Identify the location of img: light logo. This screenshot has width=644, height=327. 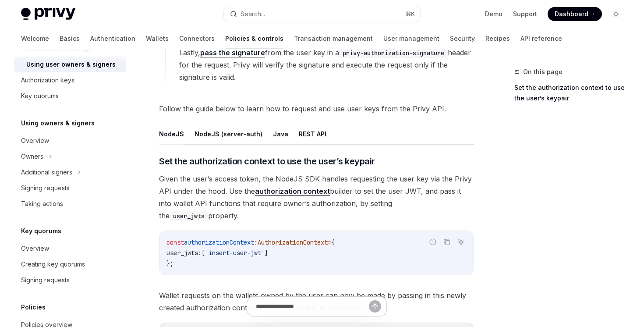
(48, 14).